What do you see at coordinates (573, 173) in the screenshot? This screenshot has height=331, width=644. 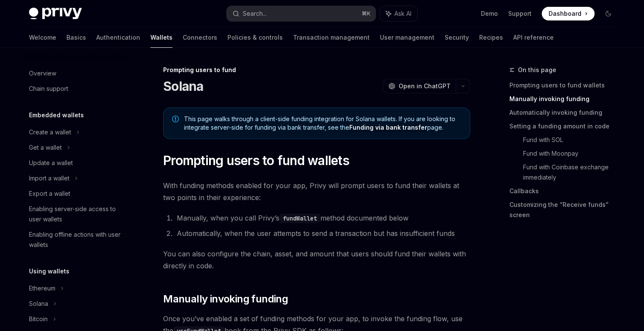 I see `a: Fund with Coinbase exchange immediately` at bounding box center [573, 173].